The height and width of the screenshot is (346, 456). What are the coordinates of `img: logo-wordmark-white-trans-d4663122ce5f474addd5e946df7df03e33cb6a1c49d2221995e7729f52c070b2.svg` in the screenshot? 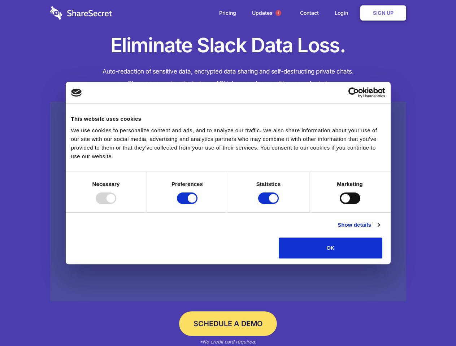 It's located at (81, 13).